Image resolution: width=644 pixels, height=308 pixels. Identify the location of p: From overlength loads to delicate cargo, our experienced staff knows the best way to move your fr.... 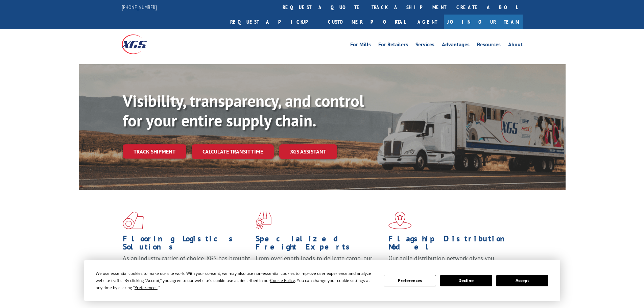
(320, 270).